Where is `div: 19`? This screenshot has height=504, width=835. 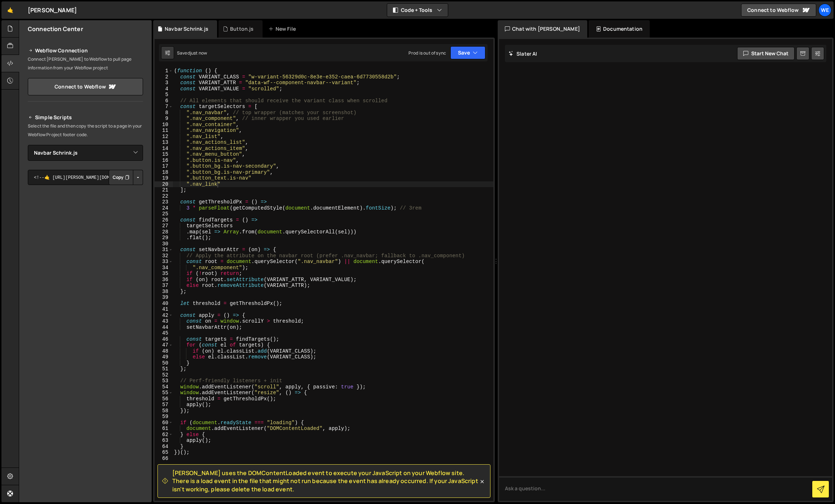 div: 19 is located at coordinates (164, 178).